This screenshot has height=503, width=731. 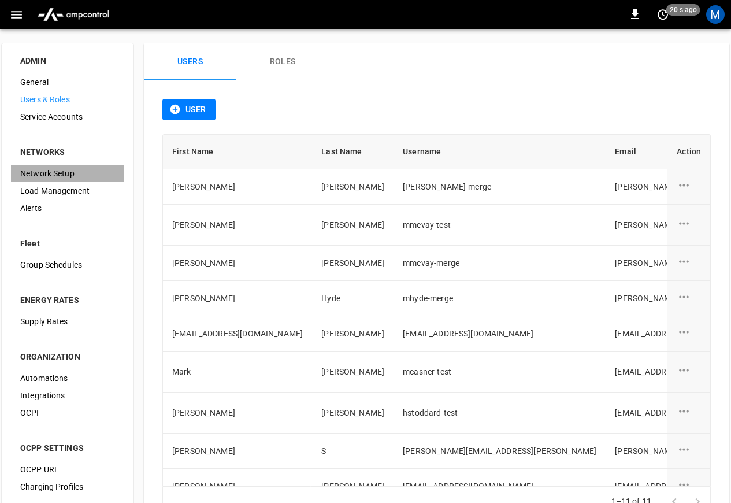 I want to click on span: General, so click(x=68, y=82).